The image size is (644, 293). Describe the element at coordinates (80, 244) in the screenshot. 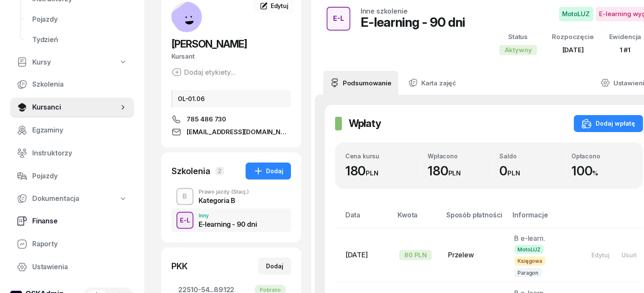

I see `span: Raporty` at that location.